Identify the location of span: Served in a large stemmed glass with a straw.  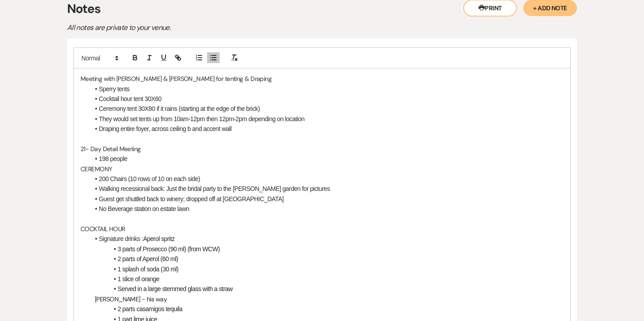
(175, 289).